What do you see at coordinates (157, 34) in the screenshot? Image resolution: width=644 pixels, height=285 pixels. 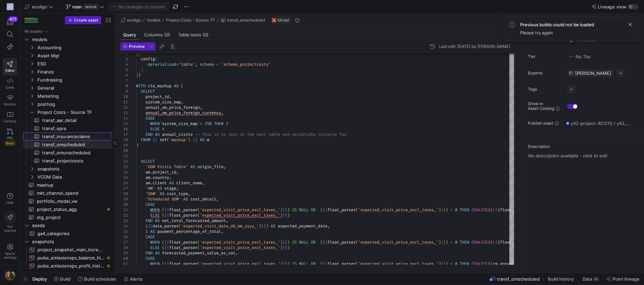 I see `span: Columns` at bounding box center [157, 34].